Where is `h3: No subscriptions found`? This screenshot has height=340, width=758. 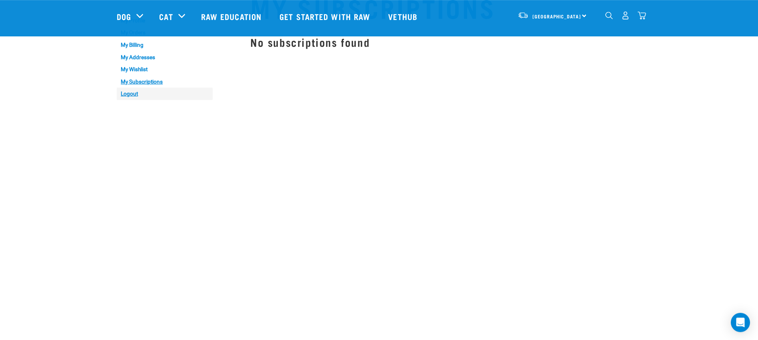 h3: No subscriptions found is located at coordinates (446, 42).